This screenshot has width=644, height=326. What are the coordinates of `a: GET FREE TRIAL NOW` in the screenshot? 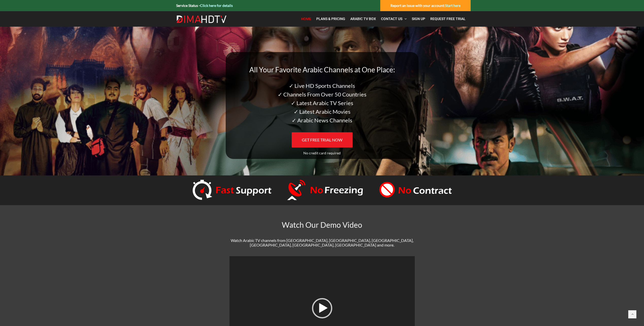 It's located at (322, 140).